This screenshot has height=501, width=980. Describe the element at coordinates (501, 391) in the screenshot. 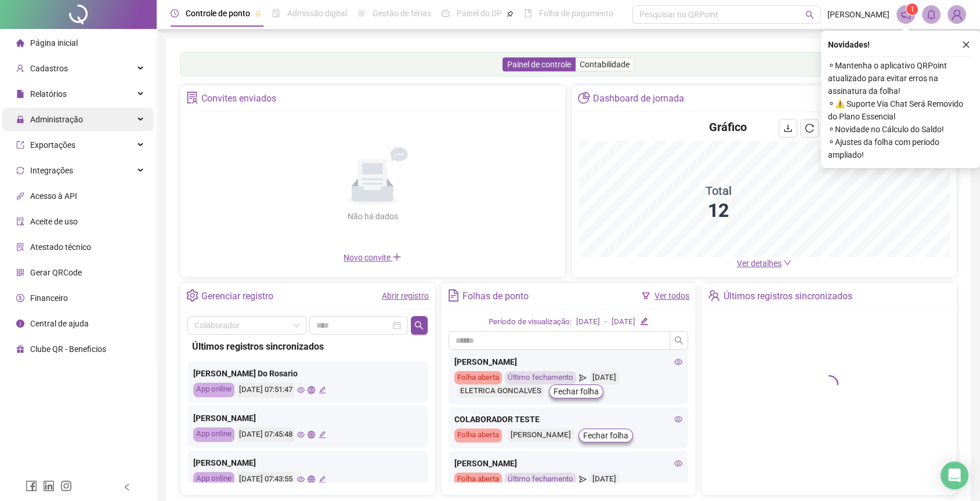

I see `div: ELETRICA GONCALVES` at that location.